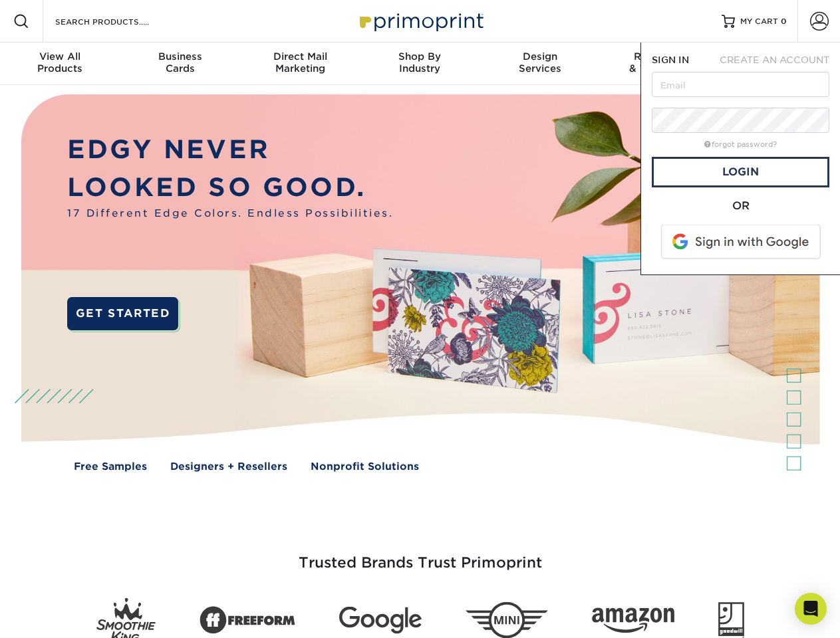 The width and height of the screenshot is (840, 638). Describe the element at coordinates (122, 313) in the screenshot. I see `a: GET STARTED` at that location.